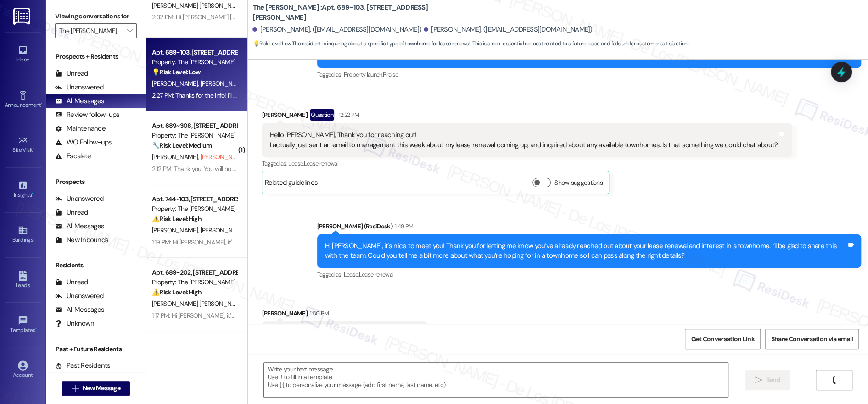 The image size is (868, 404). Describe the element at coordinates (403, 226) in the screenshot. I see `div: 1:49 PM` at that location.